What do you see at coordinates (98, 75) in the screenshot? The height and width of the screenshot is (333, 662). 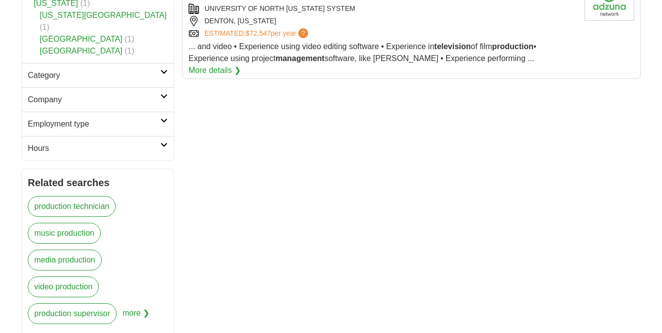 I see `a: Category` at bounding box center [98, 75].